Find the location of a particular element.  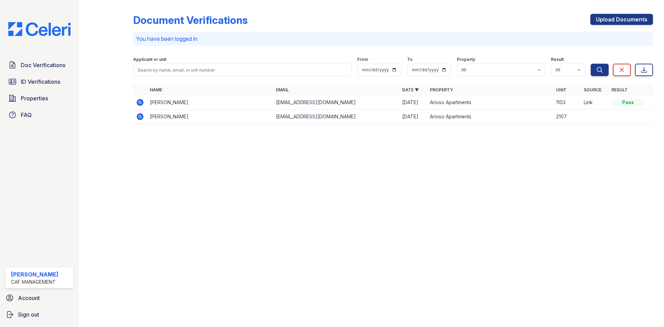

a: Name is located at coordinates (156, 90).